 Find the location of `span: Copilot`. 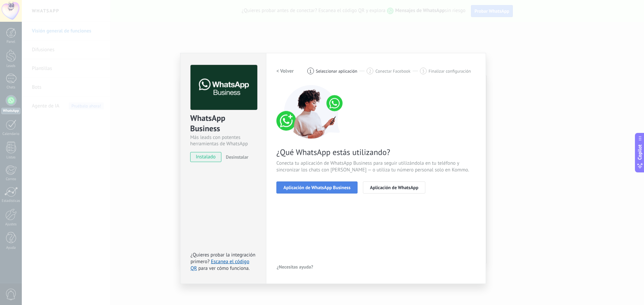

span: Copilot is located at coordinates (640, 152).